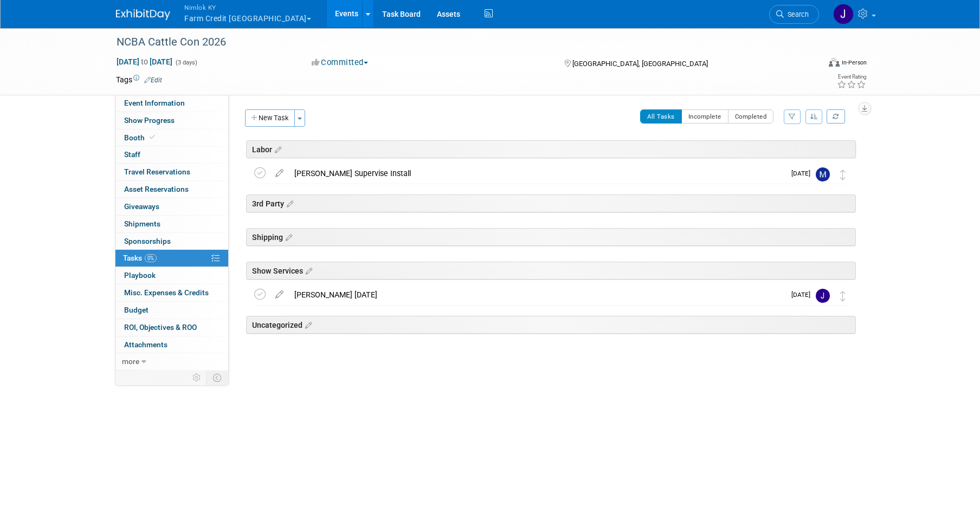  What do you see at coordinates (146, 344) in the screenshot?
I see `span: Attachments` at bounding box center [146, 344].